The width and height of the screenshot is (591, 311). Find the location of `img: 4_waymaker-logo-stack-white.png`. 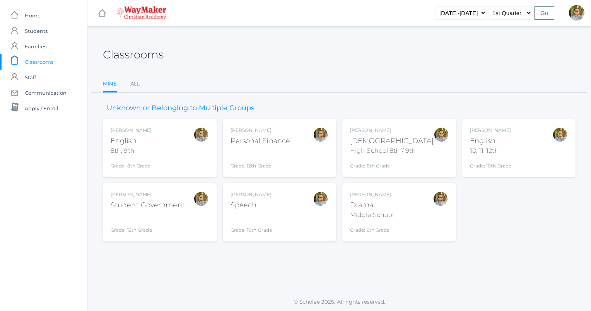

img: 4_waymaker-logo-stack-white.png is located at coordinates (141, 13).